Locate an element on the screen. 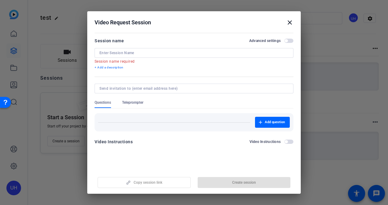 The height and width of the screenshot is (205, 388). span: Add question is located at coordinates (275, 123).